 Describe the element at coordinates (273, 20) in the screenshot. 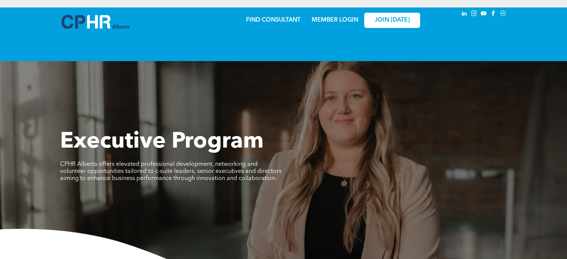

I see `a: FIND CONSULTANT` at that location.